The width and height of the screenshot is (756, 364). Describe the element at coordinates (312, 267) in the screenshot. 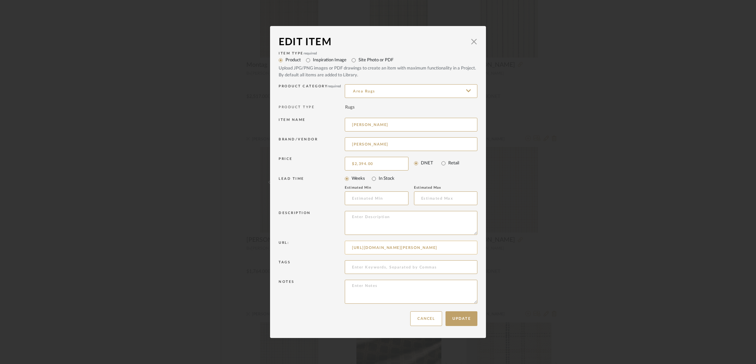

I see `div: Tags` at that location.